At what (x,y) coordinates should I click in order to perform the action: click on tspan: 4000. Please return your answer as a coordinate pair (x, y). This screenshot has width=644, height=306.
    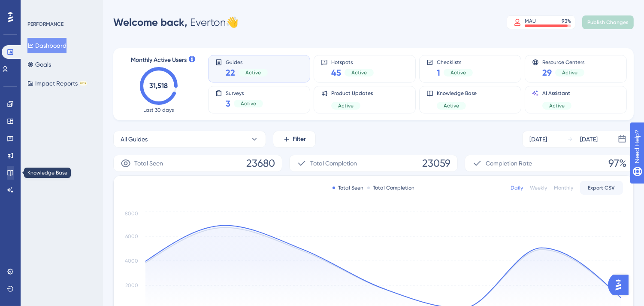
    Looking at the image, I should click on (132, 260).